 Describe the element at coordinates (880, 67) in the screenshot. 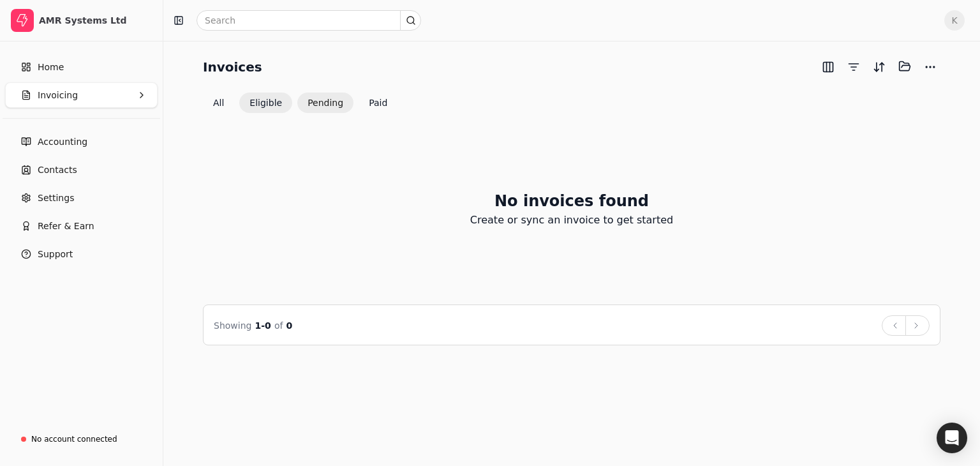

I see `button: Sort` at that location.